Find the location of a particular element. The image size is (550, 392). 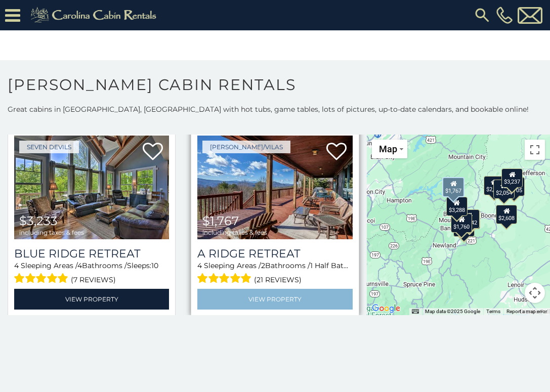

a: Blue Ridge Retreat $3,233 including taxes & fees is located at coordinates (91, 187).